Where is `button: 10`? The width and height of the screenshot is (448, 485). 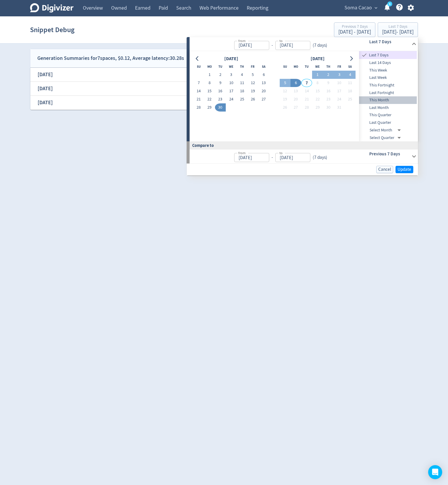
button: 10 is located at coordinates (231, 83).